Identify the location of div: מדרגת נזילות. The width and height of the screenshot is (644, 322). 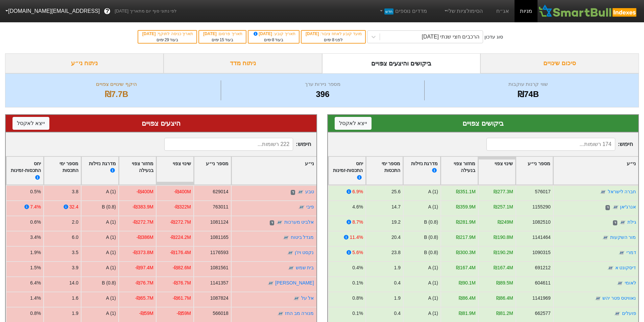
(100, 170).